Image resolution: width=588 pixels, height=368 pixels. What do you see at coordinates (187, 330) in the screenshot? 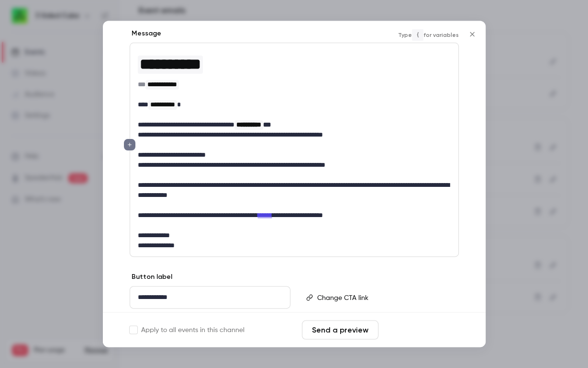
I see `label: Apply to all events in this channel` at bounding box center [187, 330].